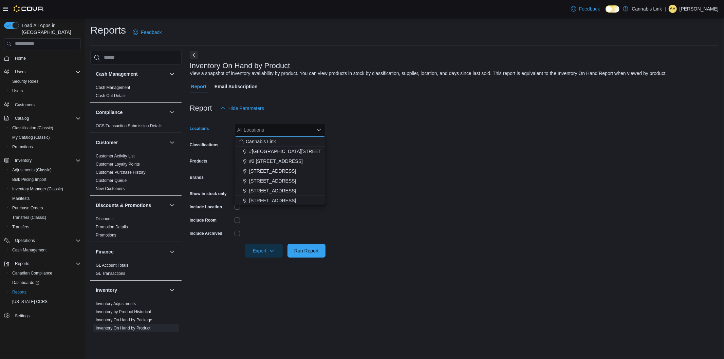 The height and width of the screenshot is (359, 724). What do you see at coordinates (42, 241) in the screenshot?
I see `button: Operations` at bounding box center [42, 241].